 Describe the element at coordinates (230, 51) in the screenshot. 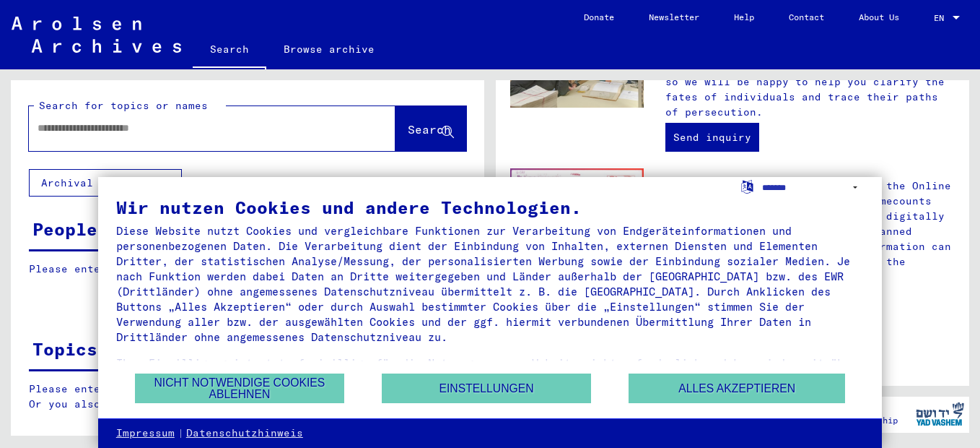

I see `a: Search` at that location.